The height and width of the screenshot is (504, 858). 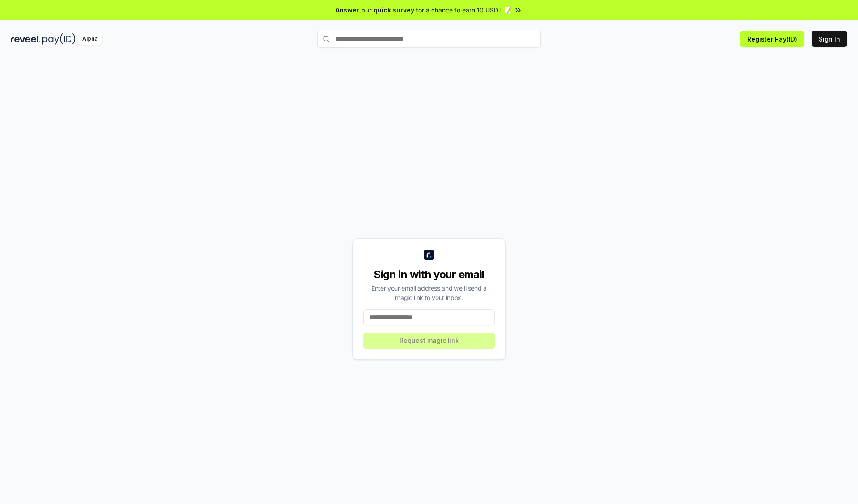 I want to click on img: reveel_dark, so click(x=25, y=39).